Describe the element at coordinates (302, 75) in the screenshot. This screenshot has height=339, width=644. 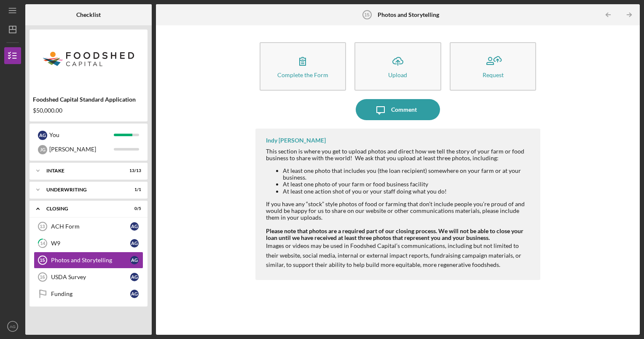
I see `div: Complete the Form` at that location.